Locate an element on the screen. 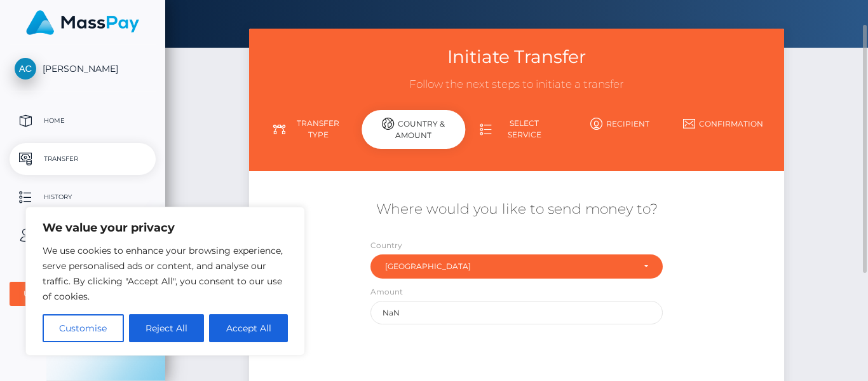  a: Transfer Type is located at coordinates (310, 129).